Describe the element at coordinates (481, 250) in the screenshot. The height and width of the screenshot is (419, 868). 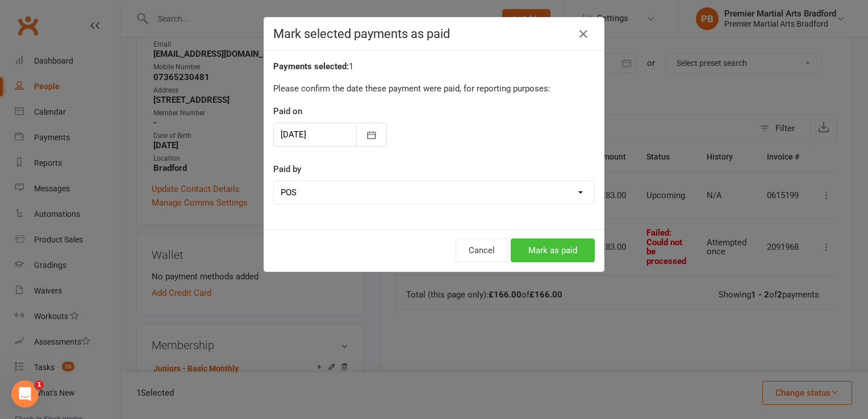
I see `button: Cancel` at that location.